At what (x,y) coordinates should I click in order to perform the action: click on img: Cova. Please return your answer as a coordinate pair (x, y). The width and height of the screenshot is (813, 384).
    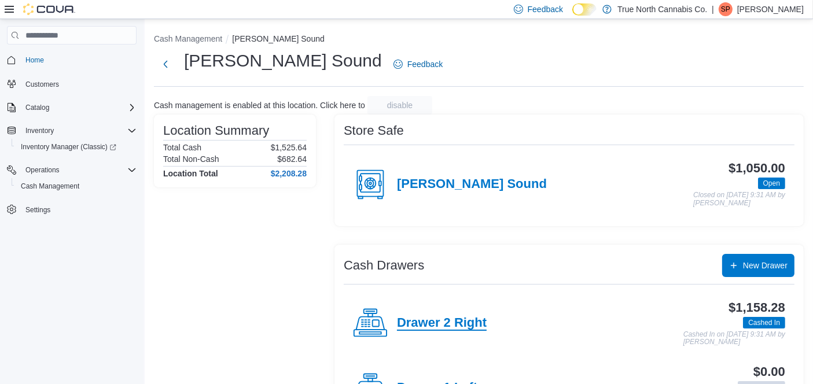
    Looking at the image, I should click on (49, 9).